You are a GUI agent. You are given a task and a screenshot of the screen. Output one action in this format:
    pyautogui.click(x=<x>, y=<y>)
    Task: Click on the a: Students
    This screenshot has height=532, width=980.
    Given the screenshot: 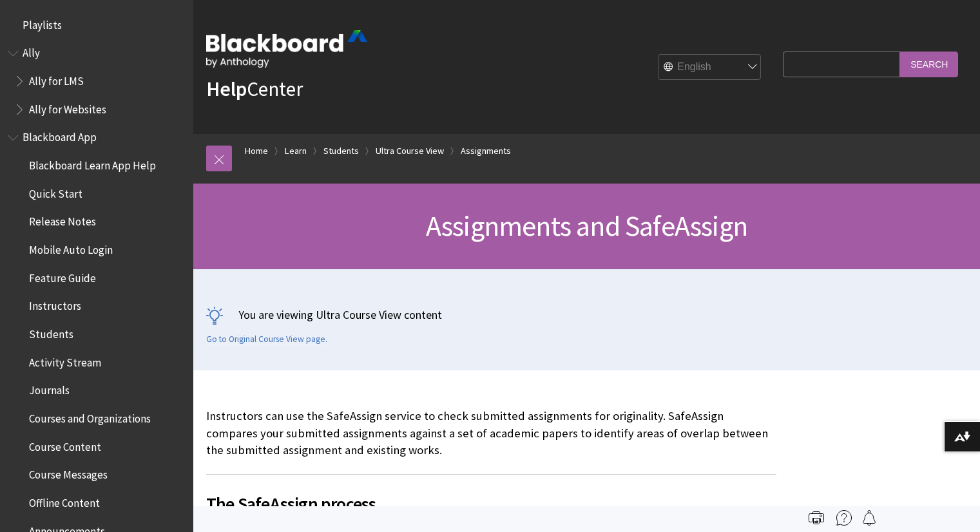 What is the action you would take?
    pyautogui.click(x=340, y=150)
    